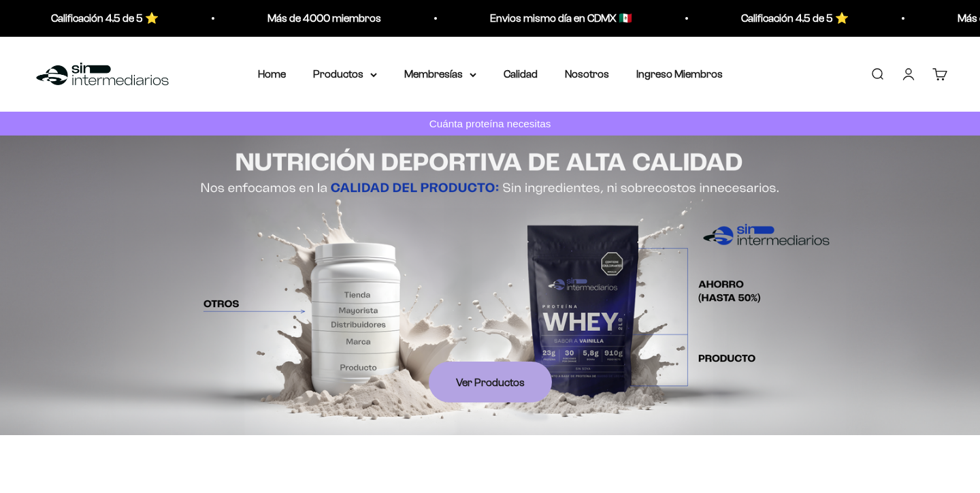  Describe the element at coordinates (520, 74) in the screenshot. I see `a: Calidad` at that location.